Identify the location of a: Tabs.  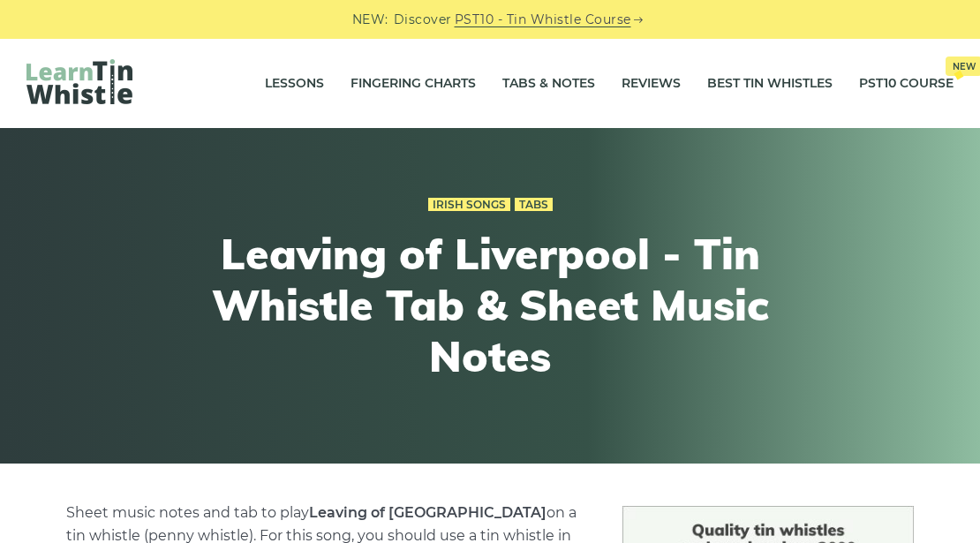
(534, 205).